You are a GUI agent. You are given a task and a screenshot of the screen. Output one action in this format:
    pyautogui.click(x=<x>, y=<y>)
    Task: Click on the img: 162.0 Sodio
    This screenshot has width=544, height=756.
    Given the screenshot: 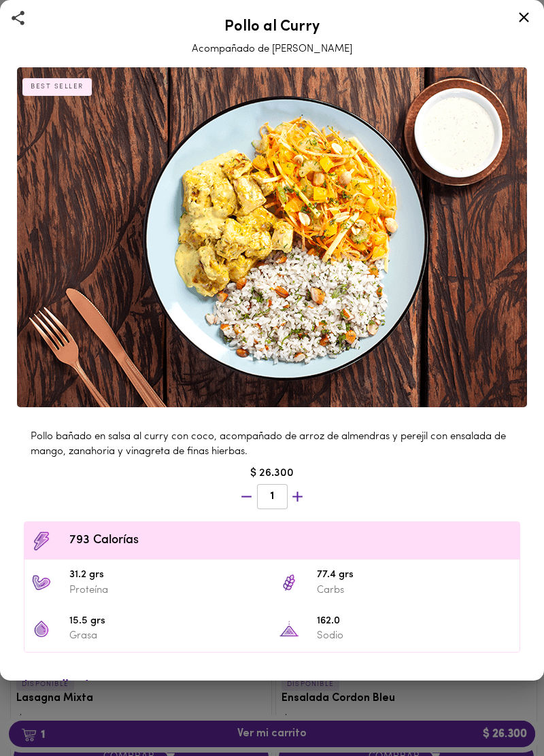 What is the action you would take?
    pyautogui.click(x=289, y=629)
    